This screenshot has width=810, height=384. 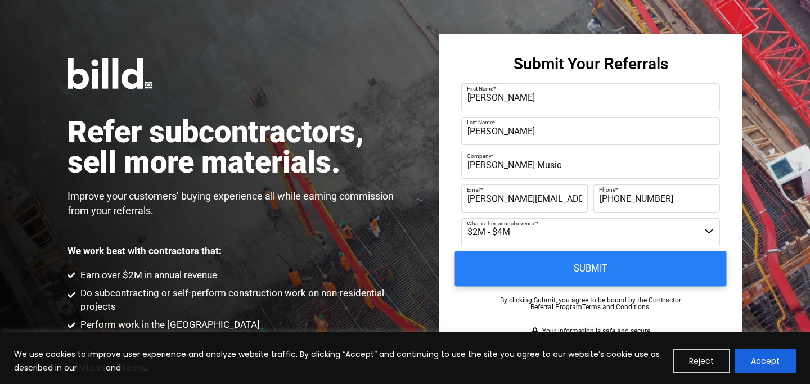 I want to click on span: Phone, so click(x=607, y=190).